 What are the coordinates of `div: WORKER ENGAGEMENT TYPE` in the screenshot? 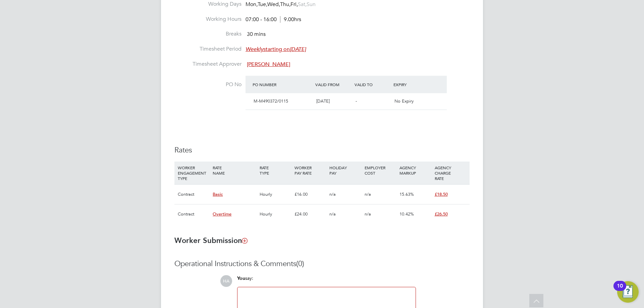 It's located at (193, 173).